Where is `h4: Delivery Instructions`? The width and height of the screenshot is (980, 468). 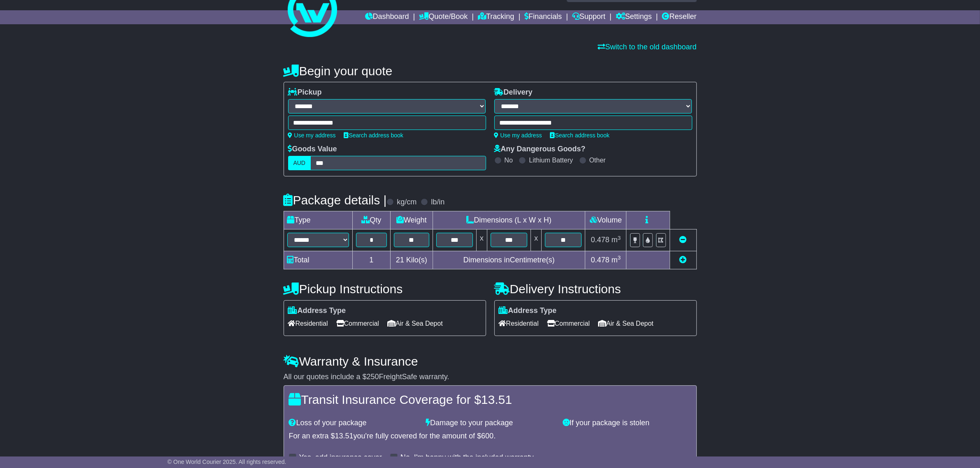
h4: Delivery Instructions is located at coordinates (596, 289).